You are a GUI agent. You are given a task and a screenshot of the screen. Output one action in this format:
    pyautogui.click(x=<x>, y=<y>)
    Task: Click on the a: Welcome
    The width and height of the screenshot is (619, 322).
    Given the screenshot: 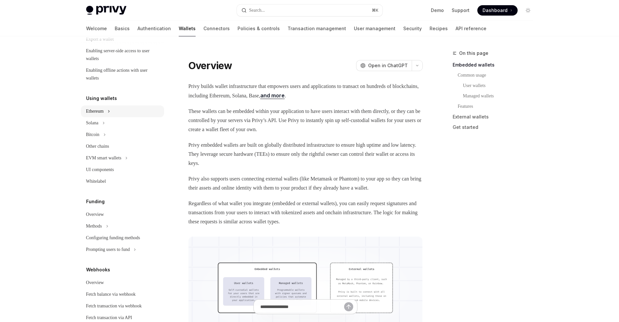 What is the action you would take?
    pyautogui.click(x=97, y=29)
    